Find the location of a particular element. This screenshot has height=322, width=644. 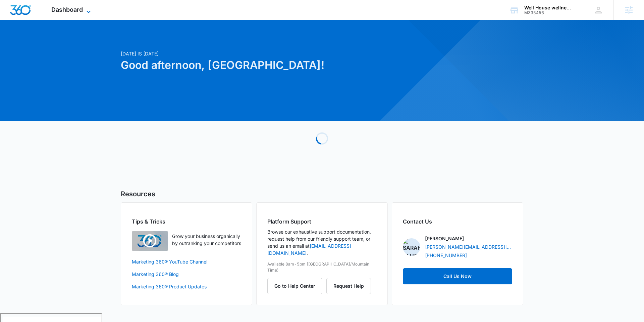

button: Go to Help Center is located at coordinates (295, 286).